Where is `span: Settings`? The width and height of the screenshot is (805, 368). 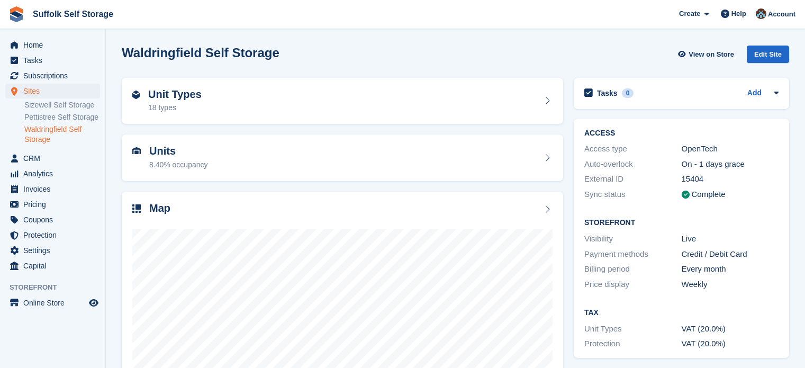
span: Settings is located at coordinates (55, 250).